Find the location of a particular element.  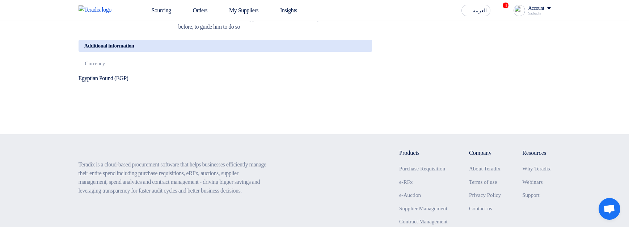

a: Contract Management is located at coordinates (424, 221).